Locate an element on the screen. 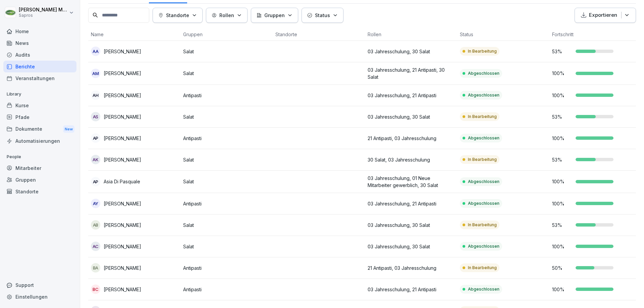 The height and width of the screenshot is (308, 644). div: Support is located at coordinates (40, 285).